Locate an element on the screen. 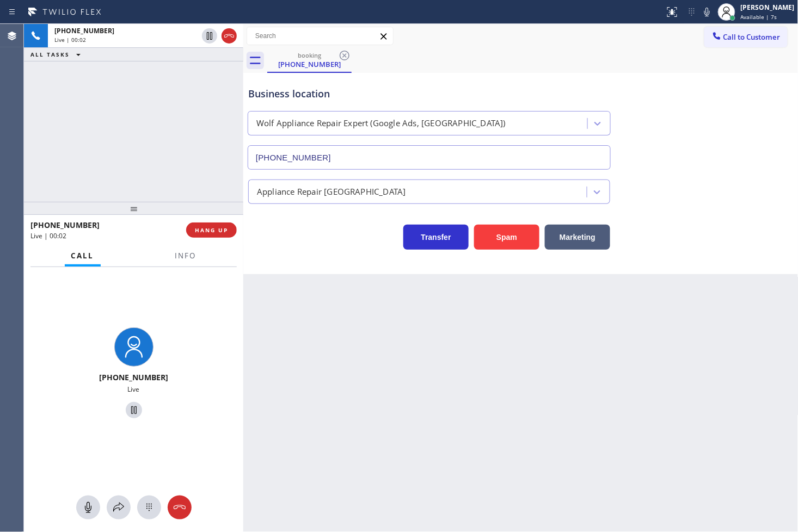 This screenshot has height=532, width=798. span: Available | 7s is located at coordinates (759, 17).